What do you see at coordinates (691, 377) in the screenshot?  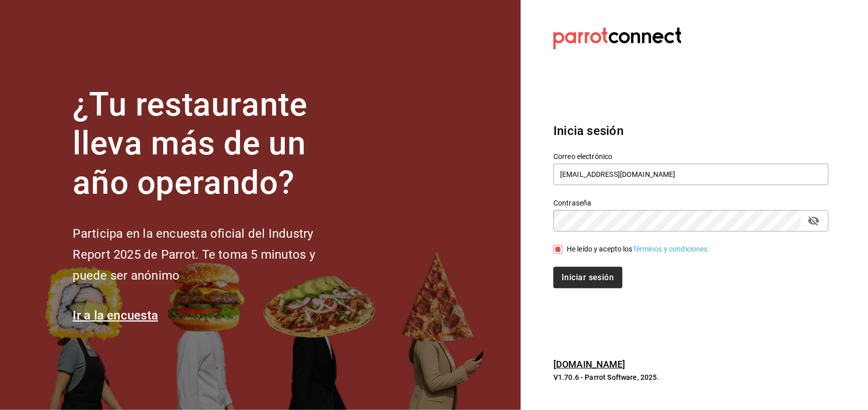 I see `p: V1.70.6 - Parrot Software, 2025.` at bounding box center [691, 377].